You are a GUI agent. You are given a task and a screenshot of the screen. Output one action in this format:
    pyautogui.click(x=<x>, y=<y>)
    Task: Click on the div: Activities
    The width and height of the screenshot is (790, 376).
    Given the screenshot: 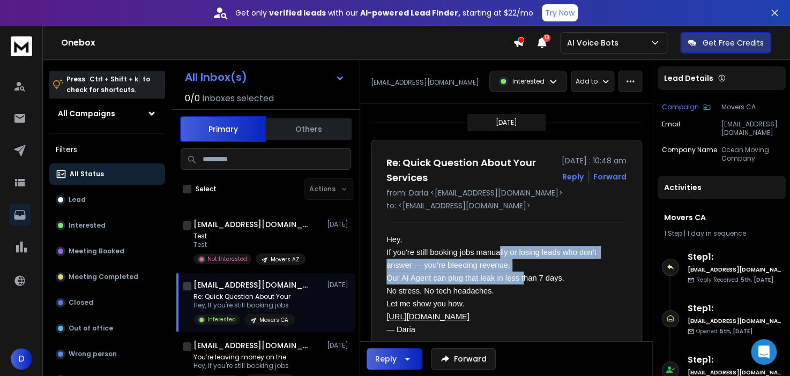 What is the action you would take?
    pyautogui.click(x=722, y=188)
    